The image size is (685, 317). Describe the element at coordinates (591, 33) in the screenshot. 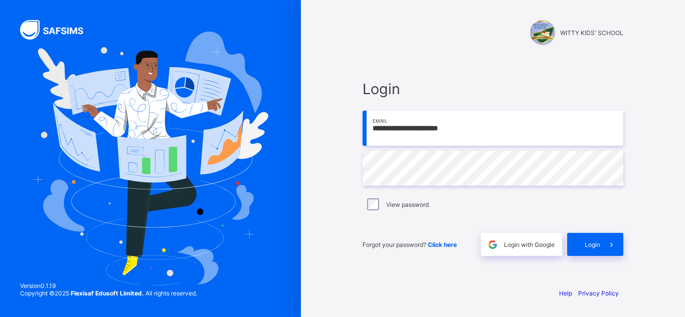

I see `span: WITTY KIDS' SCHOOL` at that location.